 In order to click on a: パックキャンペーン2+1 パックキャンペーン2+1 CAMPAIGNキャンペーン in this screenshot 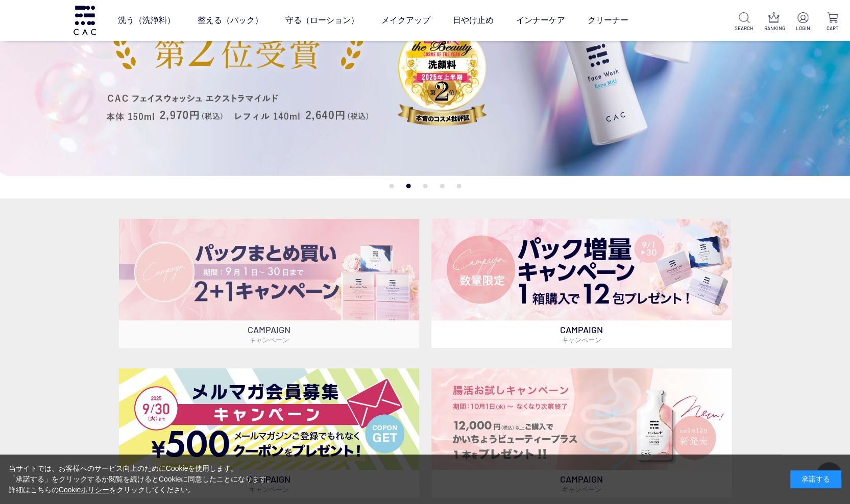, I will do `click(269, 283)`.